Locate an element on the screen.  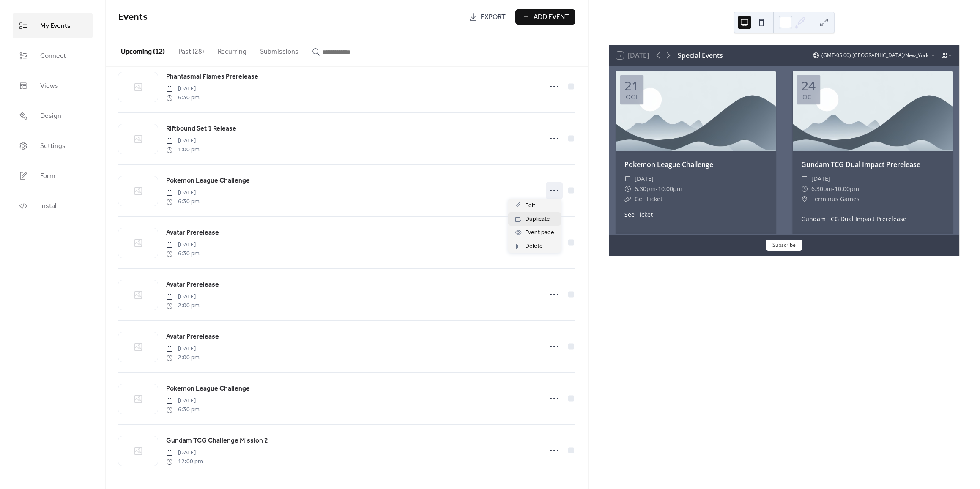
div: See Ticket is located at coordinates (696, 214).